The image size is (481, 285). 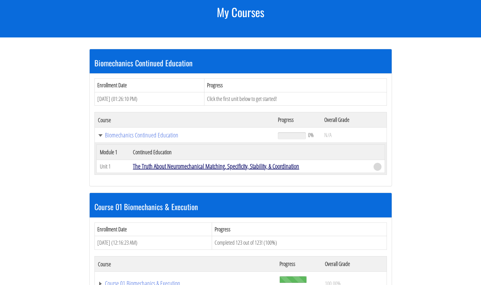 I want to click on h3: Biomechanics Continued Education, so click(x=240, y=63).